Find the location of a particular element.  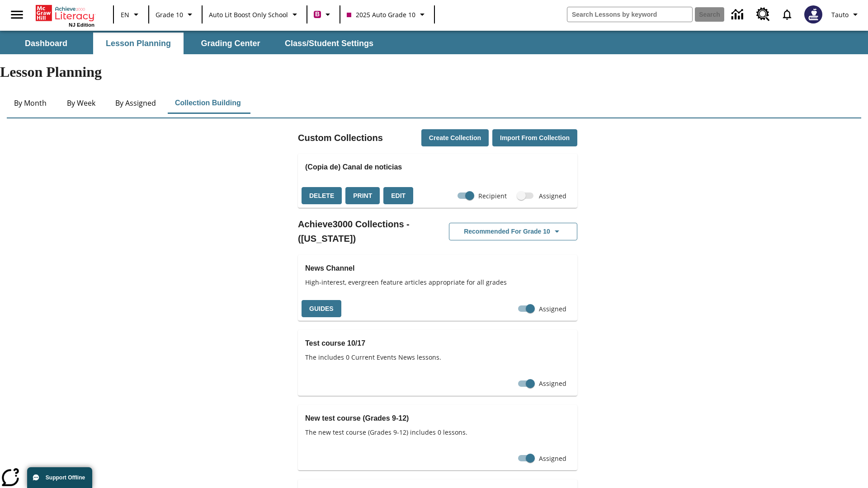

span: Auto Lit Boost only School is located at coordinates (248, 14).